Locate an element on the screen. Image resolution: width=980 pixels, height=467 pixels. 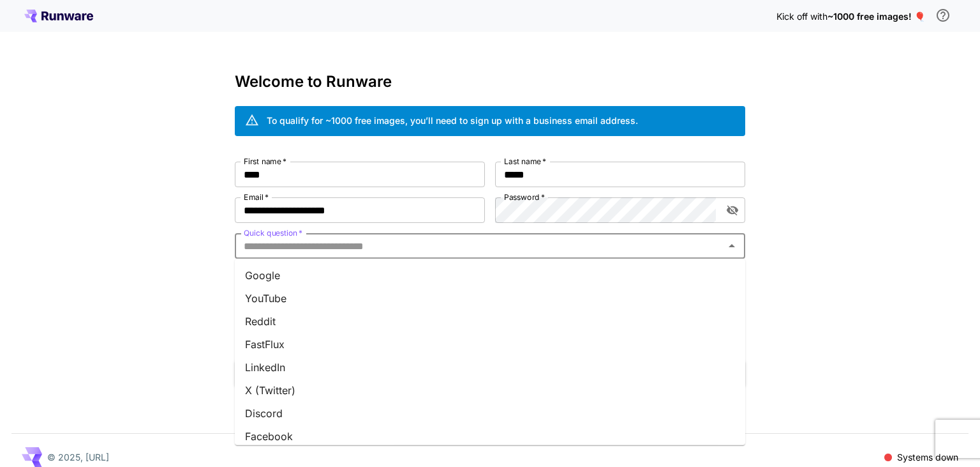
button: toggle password visibility is located at coordinates (733, 210).